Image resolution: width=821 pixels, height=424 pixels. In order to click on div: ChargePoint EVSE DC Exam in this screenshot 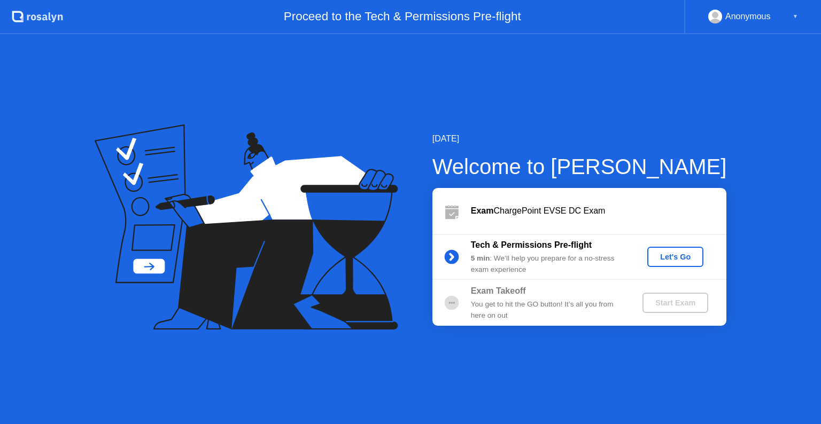, I will do `click(599, 211)`.